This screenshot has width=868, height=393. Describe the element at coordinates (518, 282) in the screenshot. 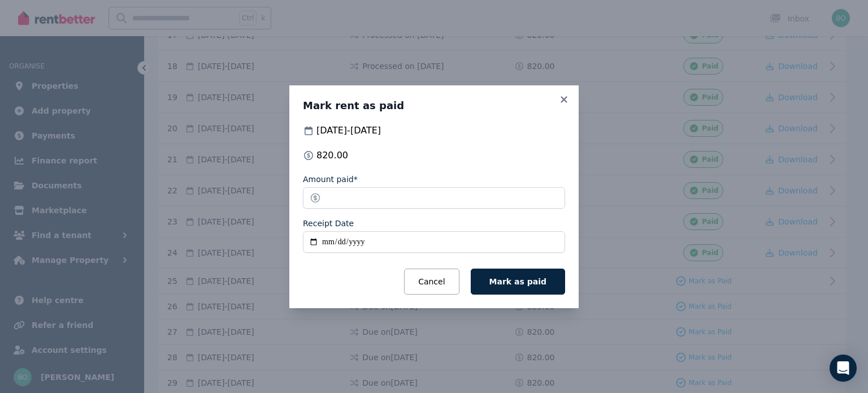

I see `button: Mark as paid` at that location.